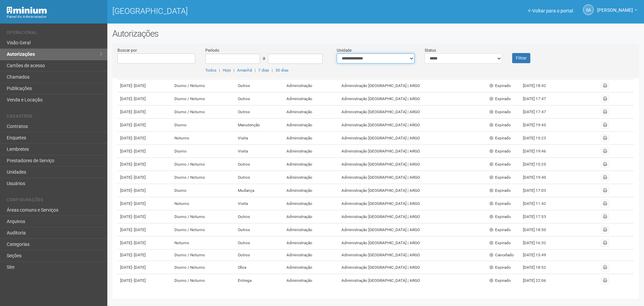 Image resolution: width=644 pixels, height=306 pixels. What do you see at coordinates (27, 10) in the screenshot?
I see `img: Minium` at bounding box center [27, 10].